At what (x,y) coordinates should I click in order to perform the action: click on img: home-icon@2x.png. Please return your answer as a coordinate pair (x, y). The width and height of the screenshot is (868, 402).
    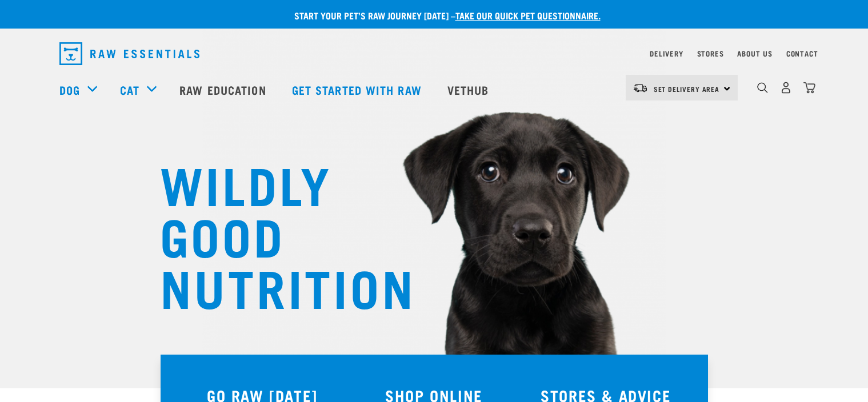
    Looking at the image, I should click on (809, 87).